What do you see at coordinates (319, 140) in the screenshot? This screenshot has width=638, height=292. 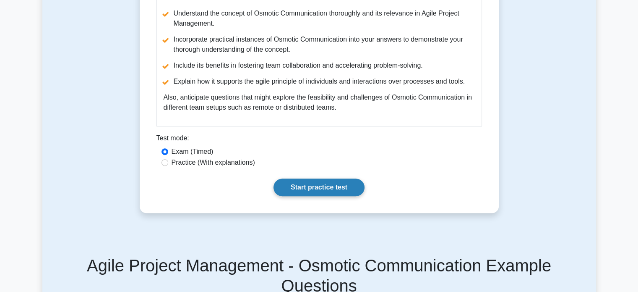 I see `div: Test mode:` at bounding box center [319, 140].